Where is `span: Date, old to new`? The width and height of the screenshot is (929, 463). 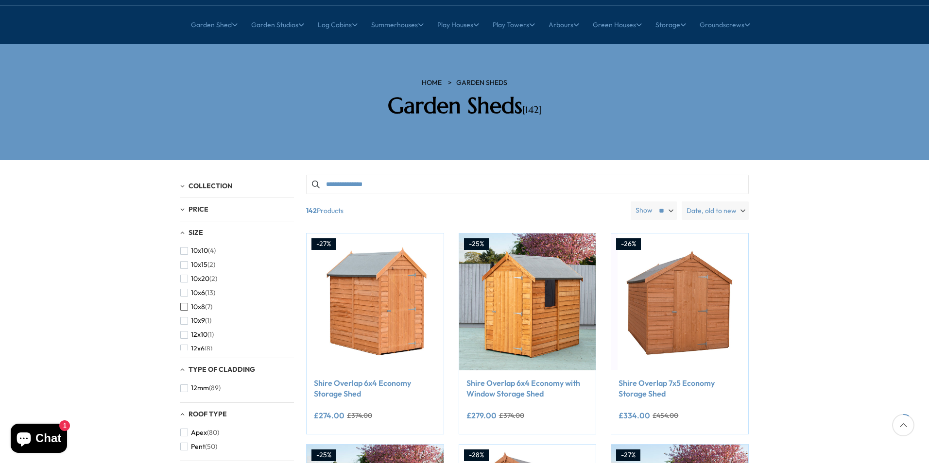
span: Date, old to new is located at coordinates (711, 211).